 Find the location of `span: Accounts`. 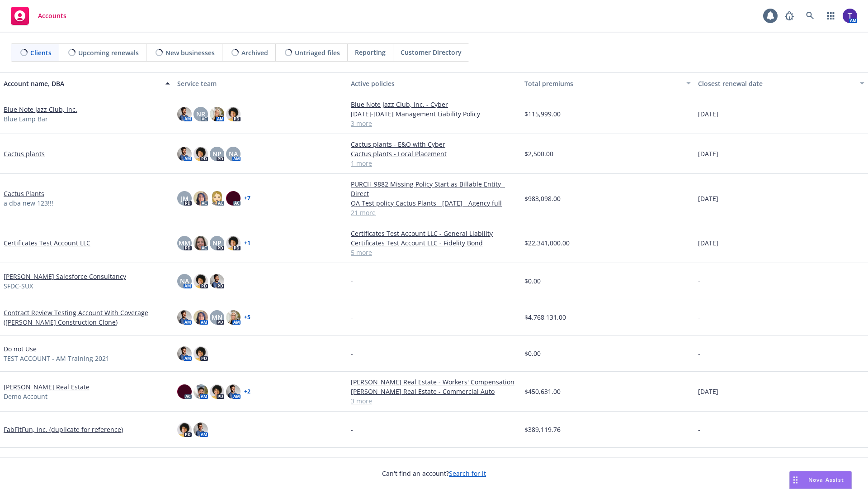

span: Accounts is located at coordinates (52, 16).